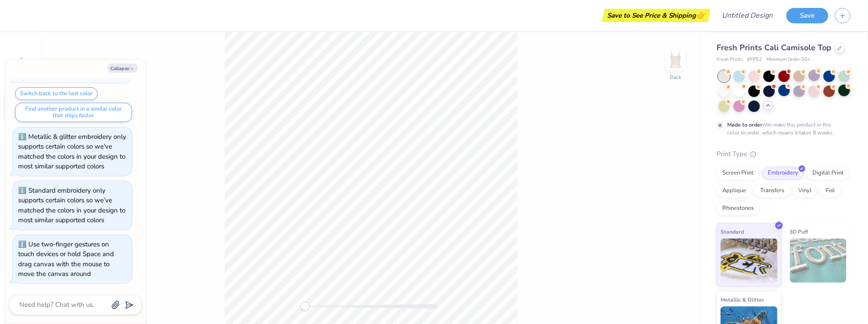 The image size is (868, 324). Describe the element at coordinates (747, 15) in the screenshot. I see `input: Untitled Design` at that location.